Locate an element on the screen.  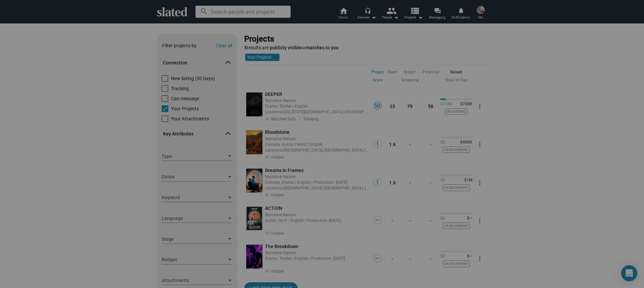
a: 30 Day is located at coordinates (461, 80).